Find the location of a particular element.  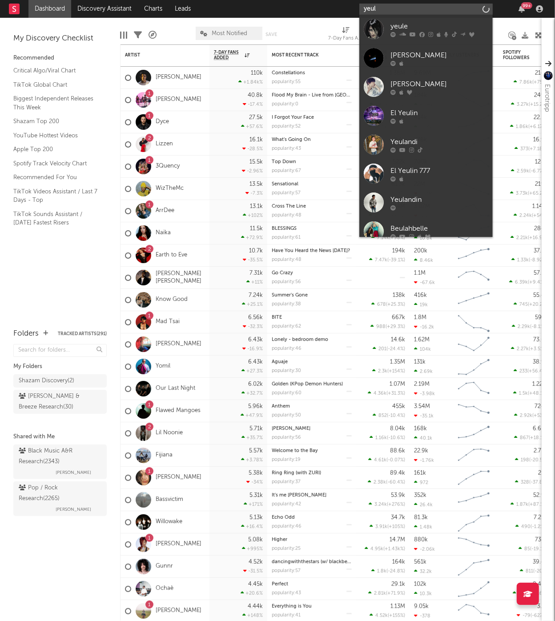

a: BLESSINGS is located at coordinates (284, 228).